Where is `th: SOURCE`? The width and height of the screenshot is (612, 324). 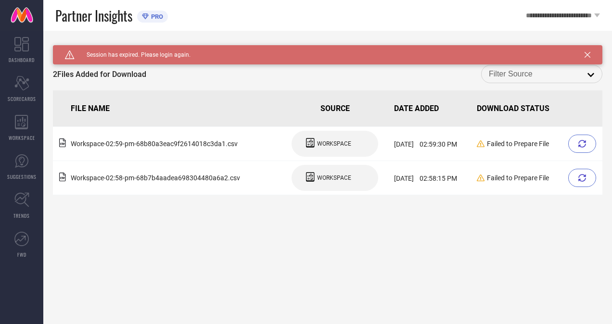
th: SOURCE is located at coordinates (335, 109).